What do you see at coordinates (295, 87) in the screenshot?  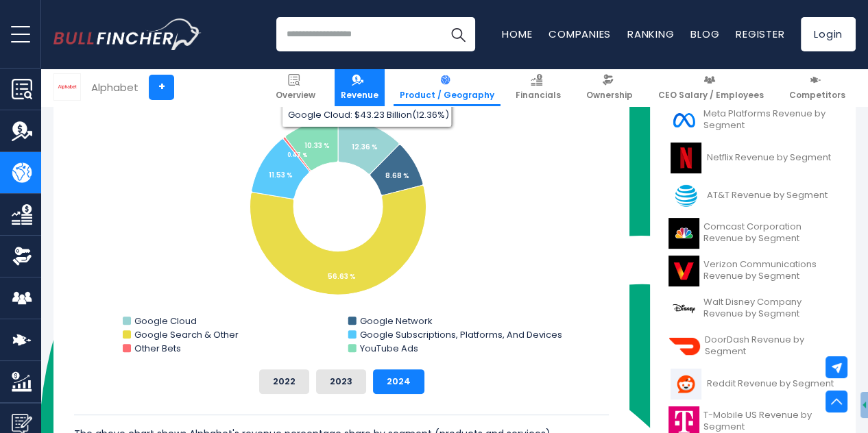 I see `a: Overview` at bounding box center [295, 87].